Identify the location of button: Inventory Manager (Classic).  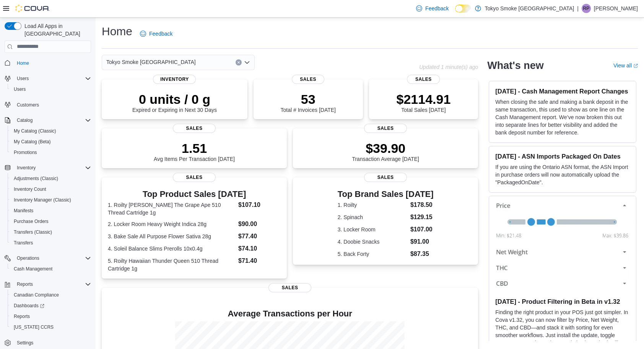
(51, 200).